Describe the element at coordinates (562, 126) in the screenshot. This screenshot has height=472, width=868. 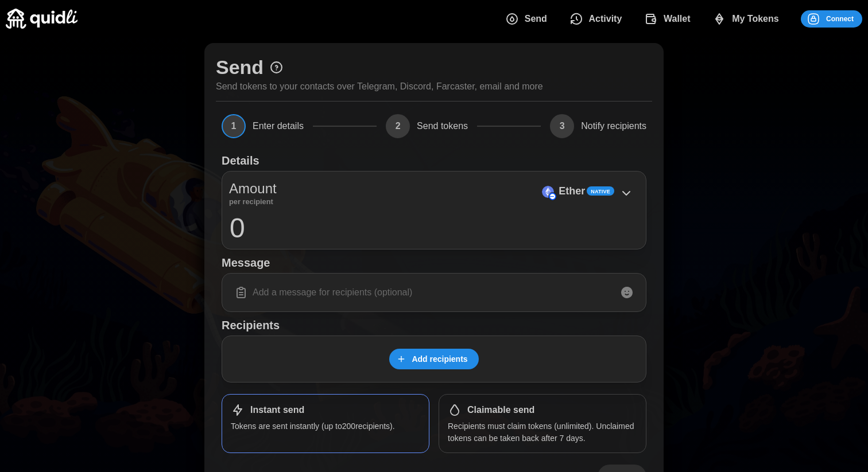
I see `span: 3` at that location.